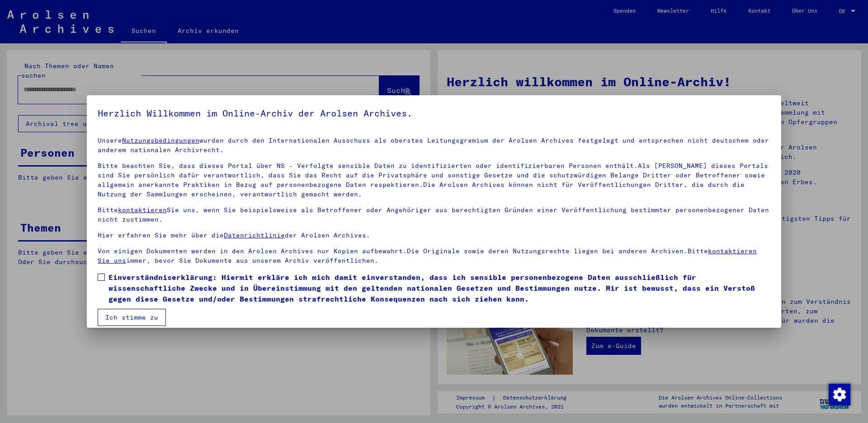 Image resolution: width=868 pixels, height=423 pixels. Describe the element at coordinates (439, 288) in the screenshot. I see `span: Einverständniserklärung: Hiermit erkläre ich mich damit einverstanden, dass ich sensible personen...` at that location.